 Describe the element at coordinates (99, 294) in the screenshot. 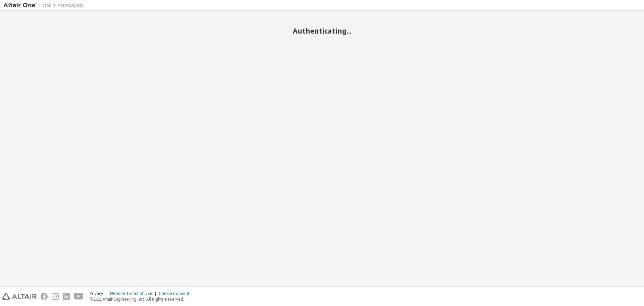

I see `div: Privacy` at that location.